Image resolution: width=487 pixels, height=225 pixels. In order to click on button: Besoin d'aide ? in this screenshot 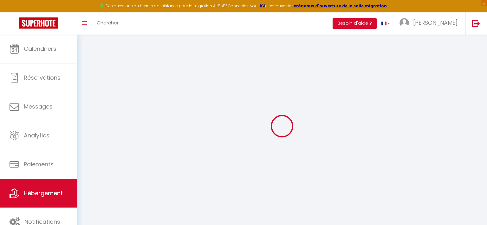, I will do `click(354, 23)`.